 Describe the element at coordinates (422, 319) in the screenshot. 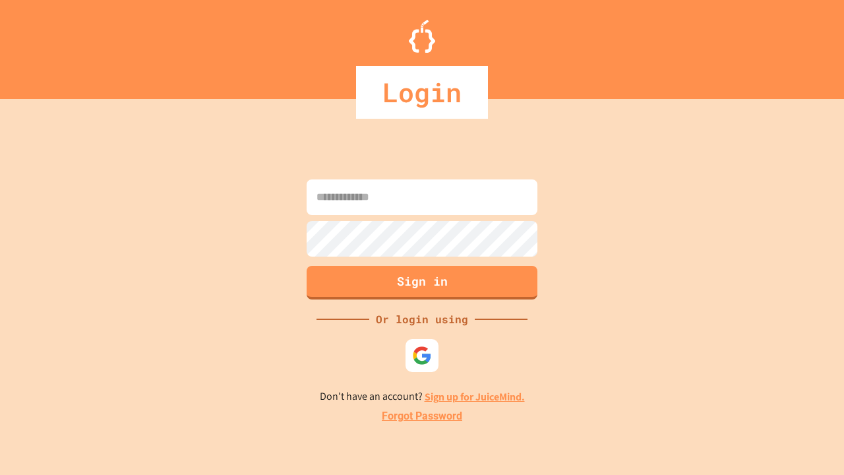

I see `div: Or login using` at that location.